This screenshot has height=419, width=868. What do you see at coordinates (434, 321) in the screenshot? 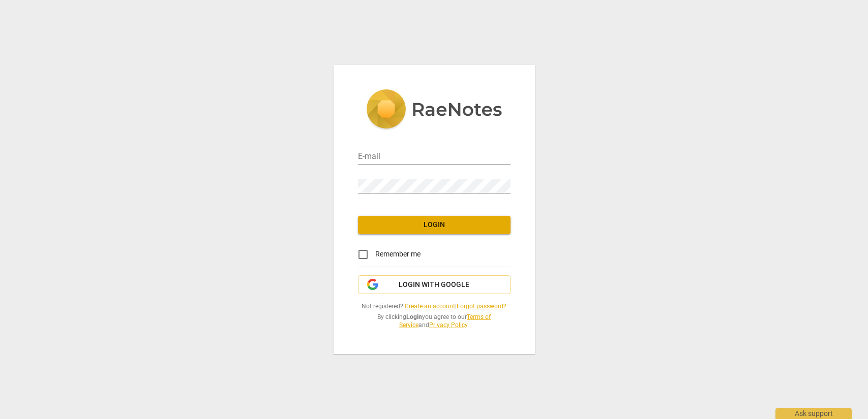
I see `span: By clicking you agree to our and .` at bounding box center [434, 321].